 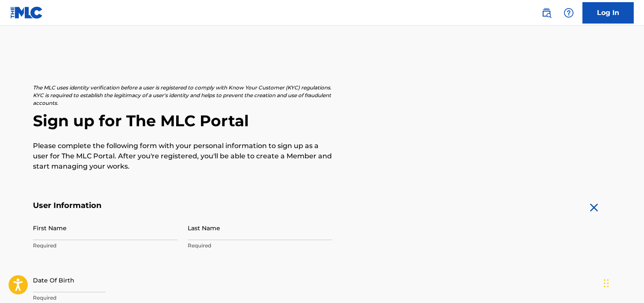 I want to click on p: The MLC uses identity verification before a user is registered to comply with Know Your Customer ..., so click(x=182, y=95).